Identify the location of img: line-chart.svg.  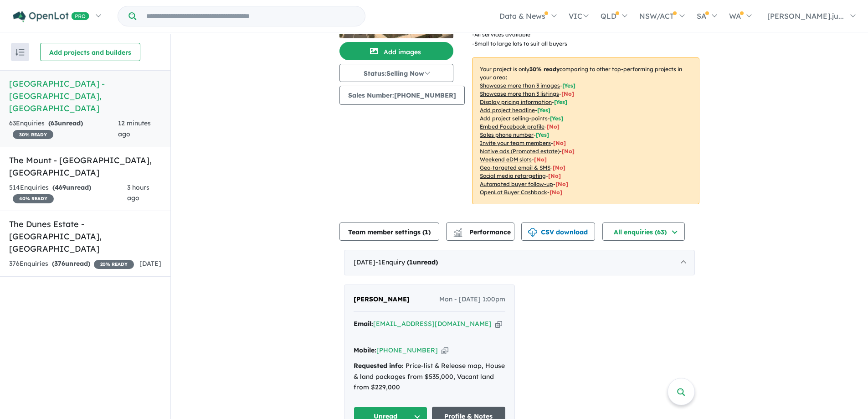
(458, 231).